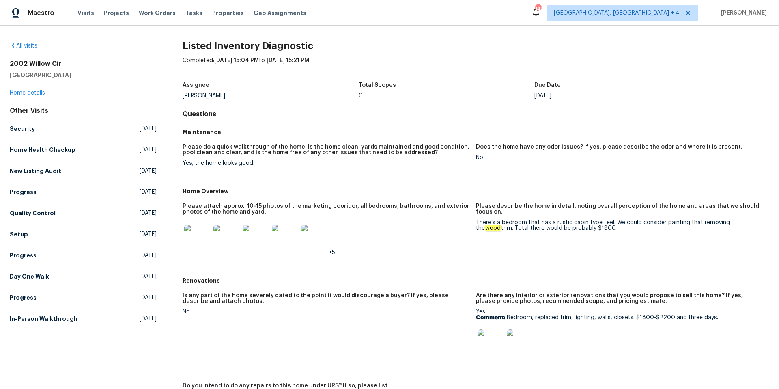  I want to click on span: Maestro, so click(41, 13).